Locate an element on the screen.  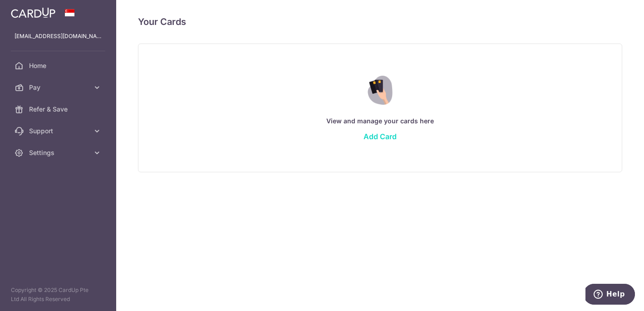
p: View and manage your cards here is located at coordinates (380, 121).